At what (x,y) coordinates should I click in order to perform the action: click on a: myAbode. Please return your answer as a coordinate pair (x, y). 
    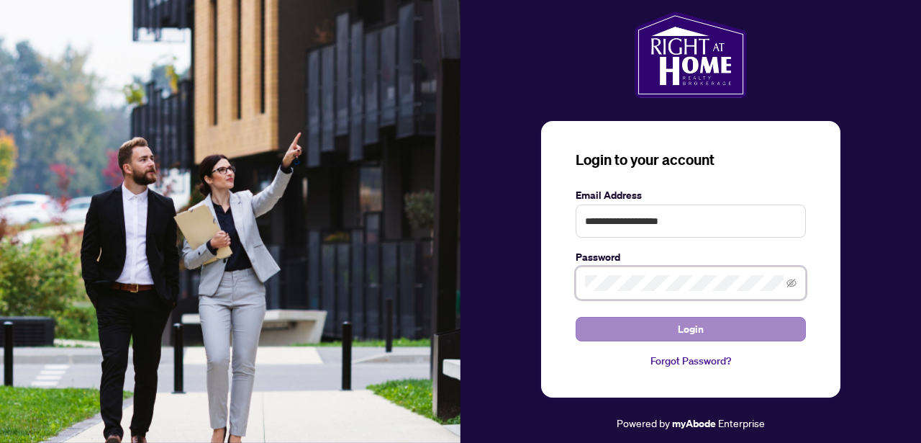
    Looking at the image, I should click on (694, 423).